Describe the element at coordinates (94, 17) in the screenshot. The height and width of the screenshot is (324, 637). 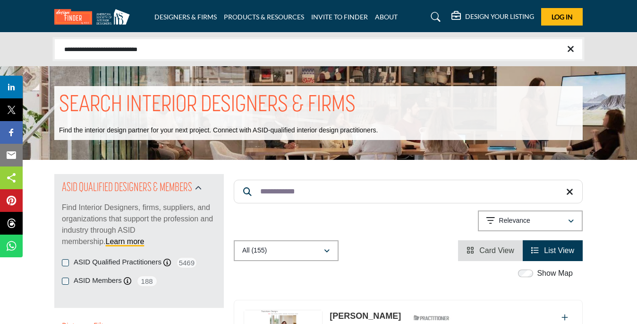
I see `img: Site Logo` at that location.